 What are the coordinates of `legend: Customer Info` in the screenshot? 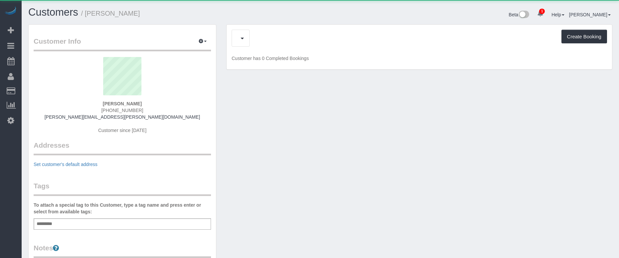 It's located at (122, 44).